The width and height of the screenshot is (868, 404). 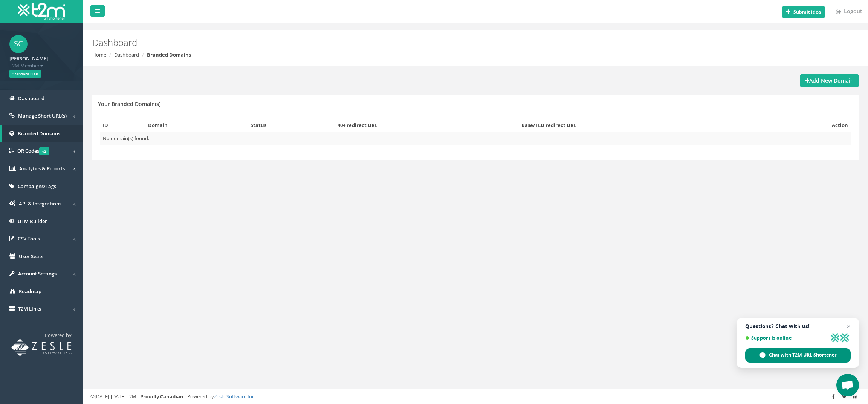 I want to click on span: CSV Tools, so click(x=29, y=238).